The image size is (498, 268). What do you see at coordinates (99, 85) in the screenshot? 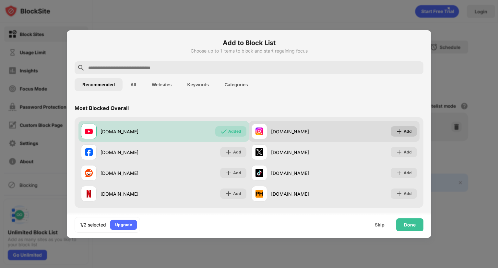
I see `button: Recommended` at bounding box center [99, 85].